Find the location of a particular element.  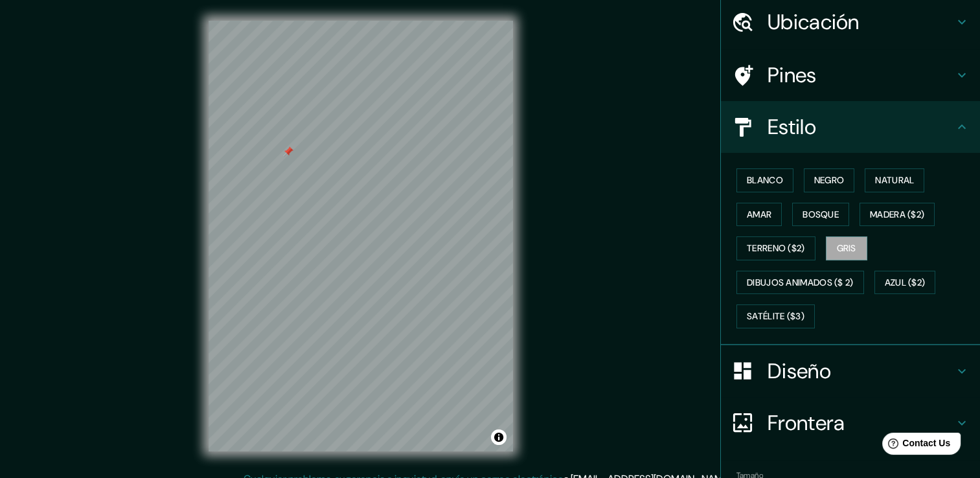

font: Madera ($2) is located at coordinates (897, 215).